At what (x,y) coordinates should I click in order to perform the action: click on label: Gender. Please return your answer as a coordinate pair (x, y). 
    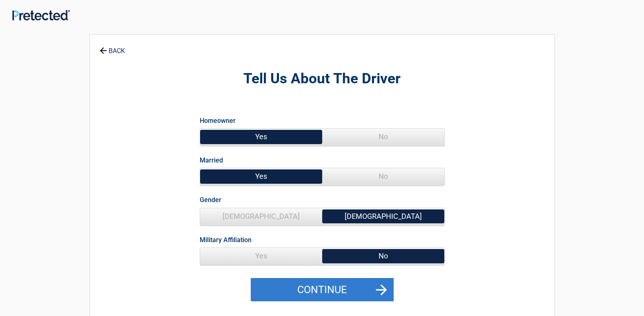
    Looking at the image, I should click on (210, 200).